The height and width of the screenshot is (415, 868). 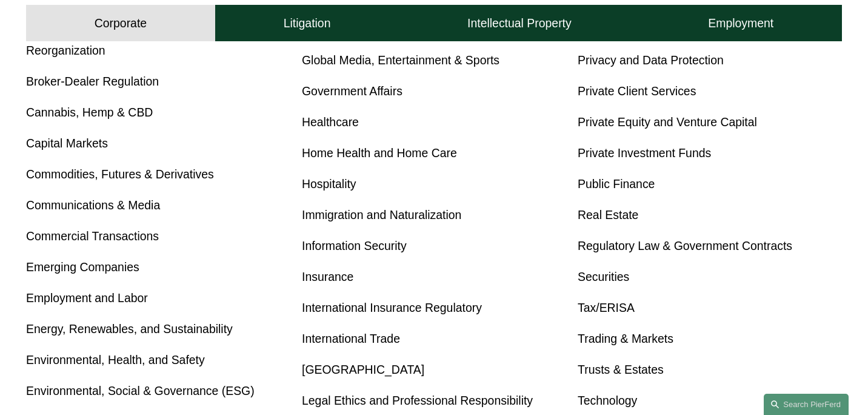 I want to click on a: Global Media, Entertainment & Sports, so click(x=401, y=60).